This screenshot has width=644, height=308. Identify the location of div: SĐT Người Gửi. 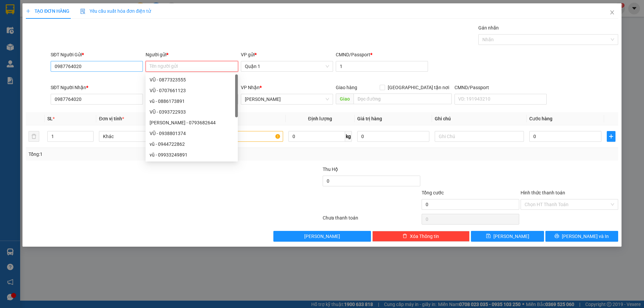
(97, 55).